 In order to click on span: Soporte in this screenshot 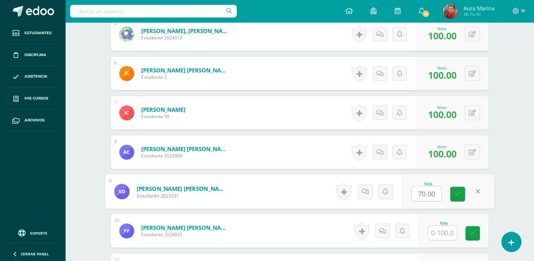, I will do `click(39, 233)`.